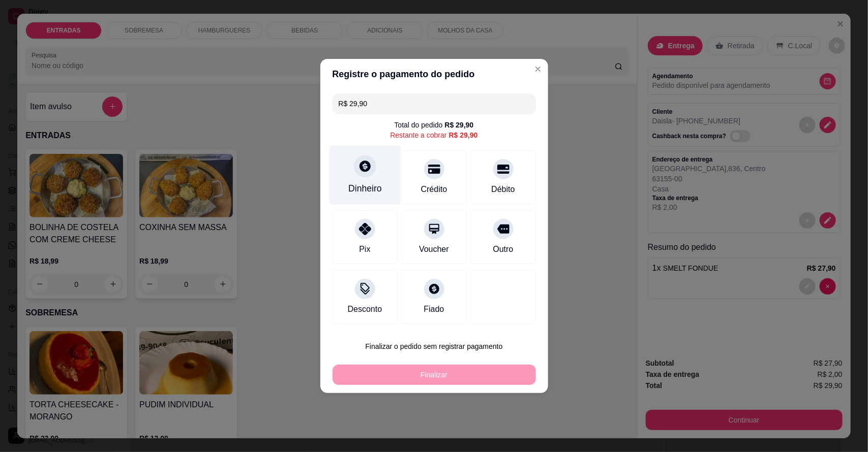 The image size is (868, 452). Describe the element at coordinates (538, 69) in the screenshot. I see `button: Close` at that location.